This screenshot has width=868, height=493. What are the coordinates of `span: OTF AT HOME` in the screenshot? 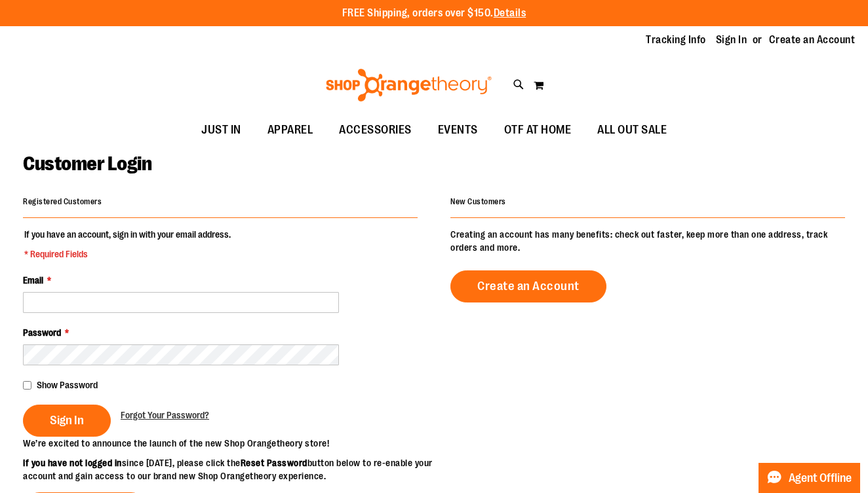 It's located at (538, 130).